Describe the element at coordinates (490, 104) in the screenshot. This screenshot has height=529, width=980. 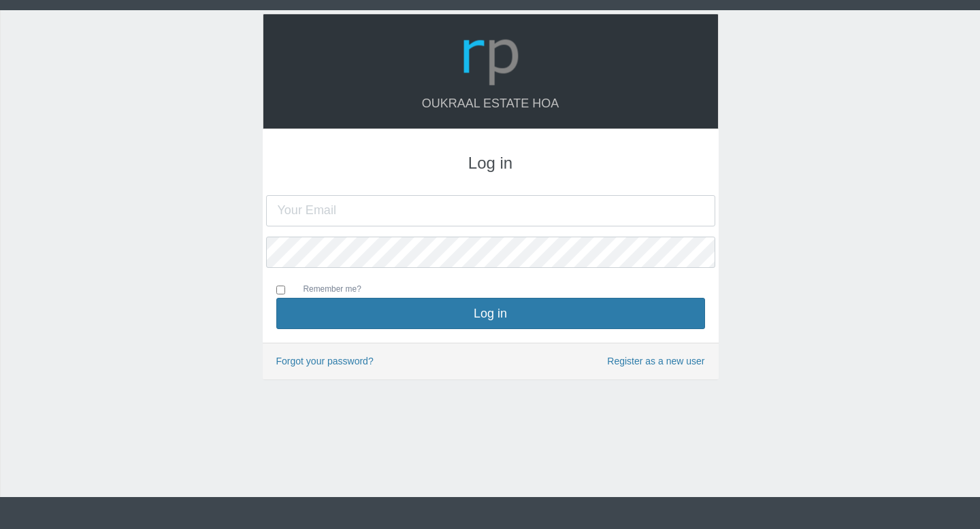
I see `h4: Oukraal Estate HOA` at that location.